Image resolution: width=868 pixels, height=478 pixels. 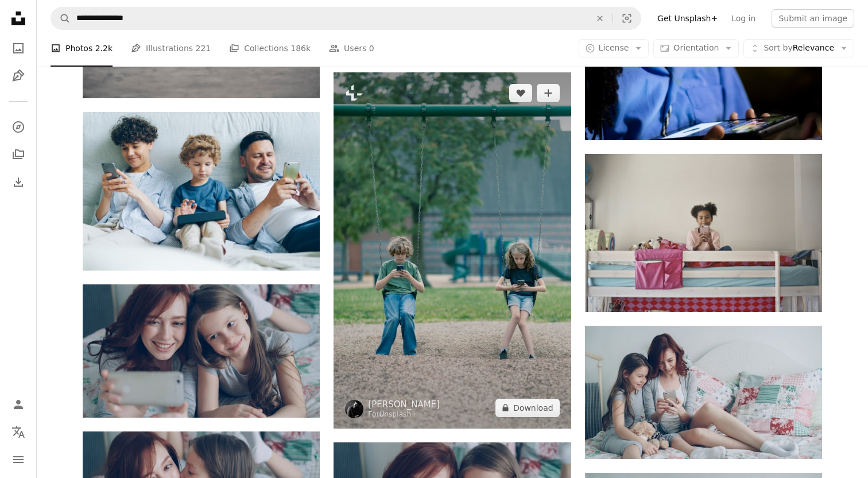 What do you see at coordinates (398, 414) in the screenshot?
I see `a: Unsplash+` at bounding box center [398, 414].